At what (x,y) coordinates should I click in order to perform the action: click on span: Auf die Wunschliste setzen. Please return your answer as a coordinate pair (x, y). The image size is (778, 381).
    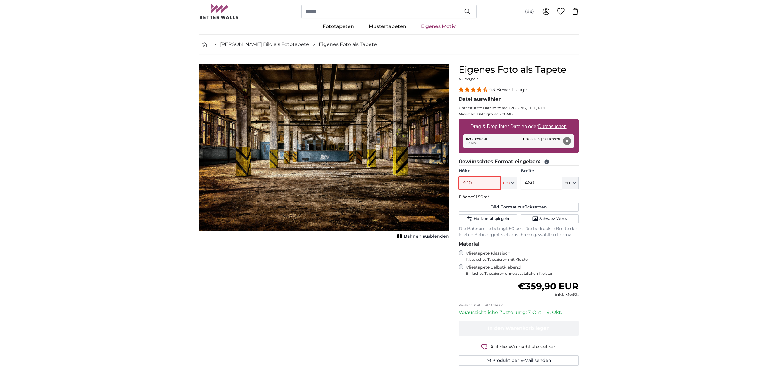
    Looking at the image, I should click on (524, 347).